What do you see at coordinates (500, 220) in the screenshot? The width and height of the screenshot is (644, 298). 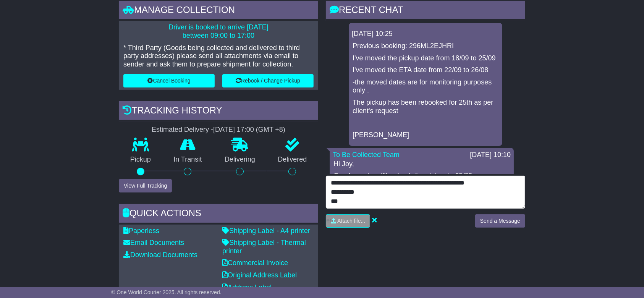 I see `button: Send a Message` at bounding box center [500, 220].